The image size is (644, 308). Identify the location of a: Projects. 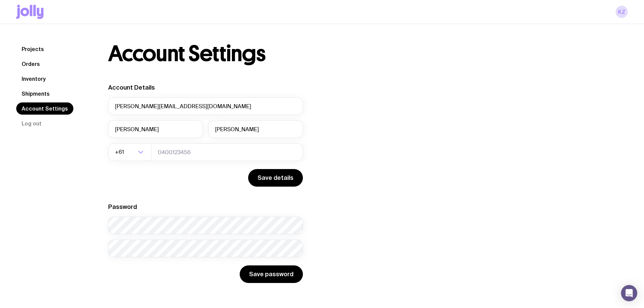
(33, 49).